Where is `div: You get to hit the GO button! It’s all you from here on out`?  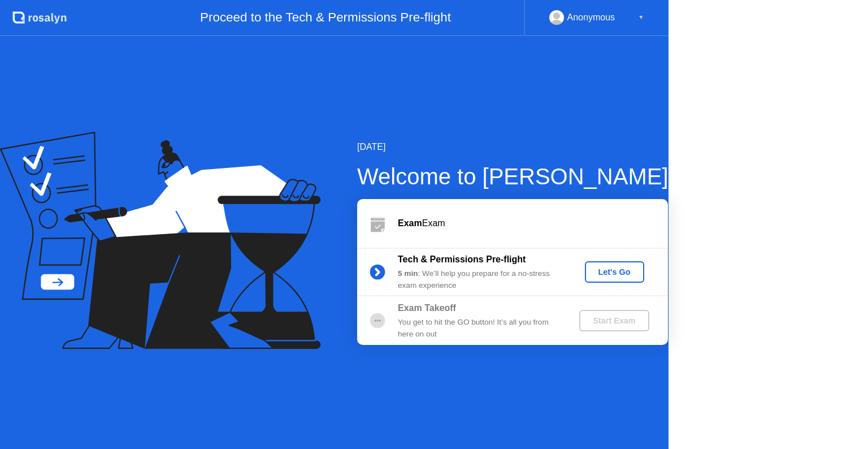
div: You get to hit the GO button! It’s all you from here on out is located at coordinates (479, 328).